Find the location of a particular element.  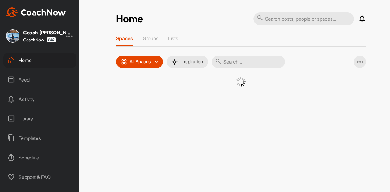

div: Home is located at coordinates (40, 60).